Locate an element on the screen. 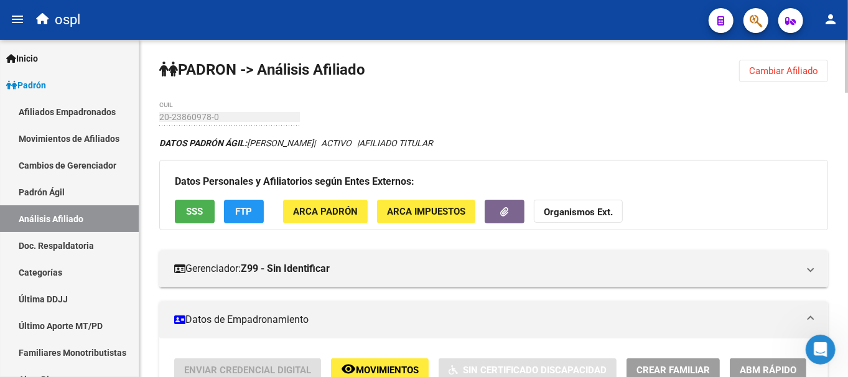 This screenshot has height=377, width=848. span: AFILIADO TITULAR is located at coordinates (396, 143).